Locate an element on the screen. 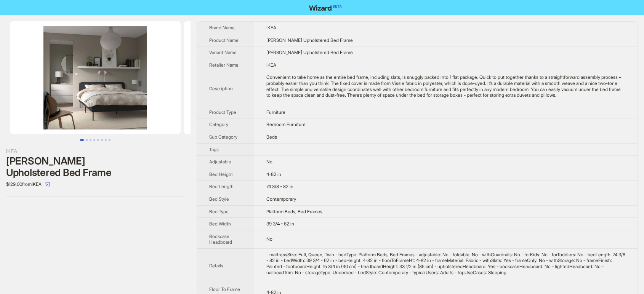 The height and width of the screenshot is (294, 644). span: Bookcase Headboard is located at coordinates (221, 240).